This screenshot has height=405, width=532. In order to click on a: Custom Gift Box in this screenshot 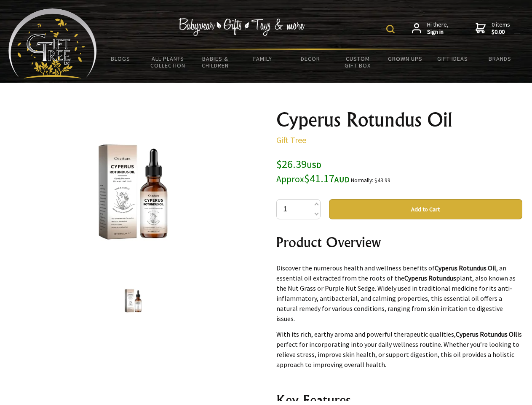, I will do `click(358, 62)`.